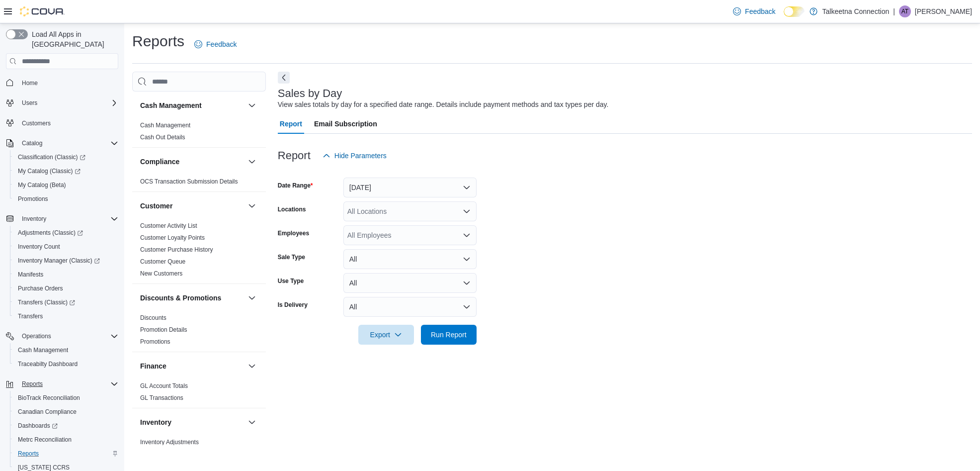  Describe the element at coordinates (855, 11) in the screenshot. I see `p: Talkeetna Connection` at that location.